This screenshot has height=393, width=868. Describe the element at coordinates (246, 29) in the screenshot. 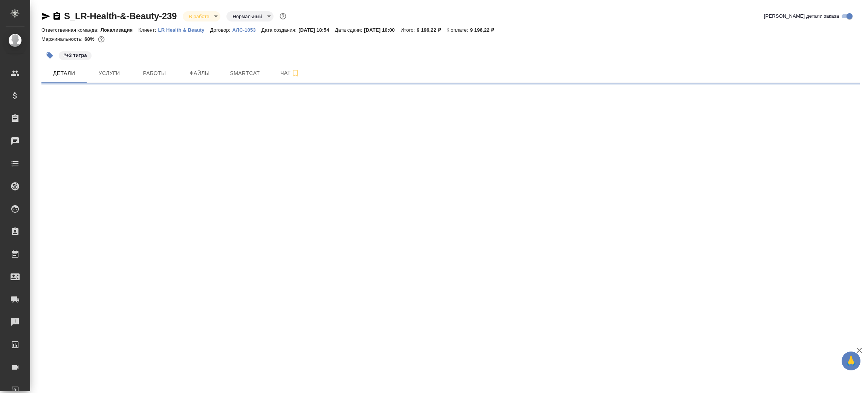

I see `a: АЛС-1053` at that location.